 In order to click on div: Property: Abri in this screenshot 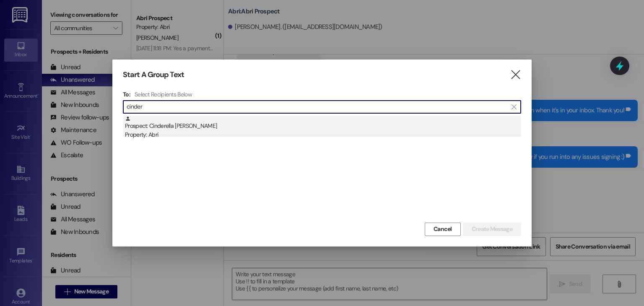, I will do `click(323, 134)`.